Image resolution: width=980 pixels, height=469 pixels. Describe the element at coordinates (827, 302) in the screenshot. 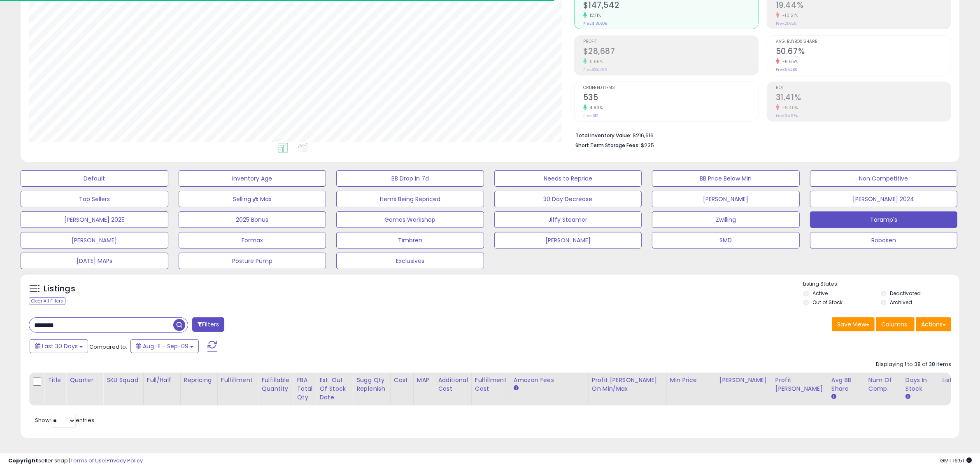

I see `label: Out of Stock` at that location.